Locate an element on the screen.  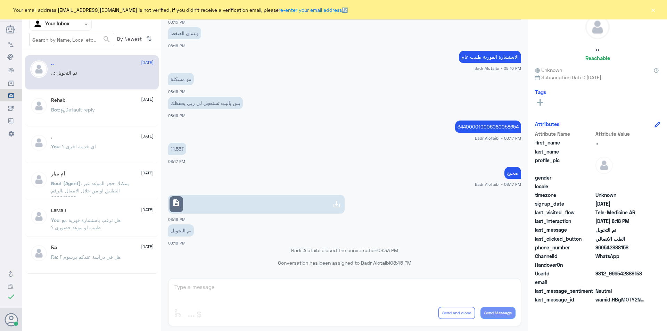
button: Avatar is located at coordinates (11, 320).